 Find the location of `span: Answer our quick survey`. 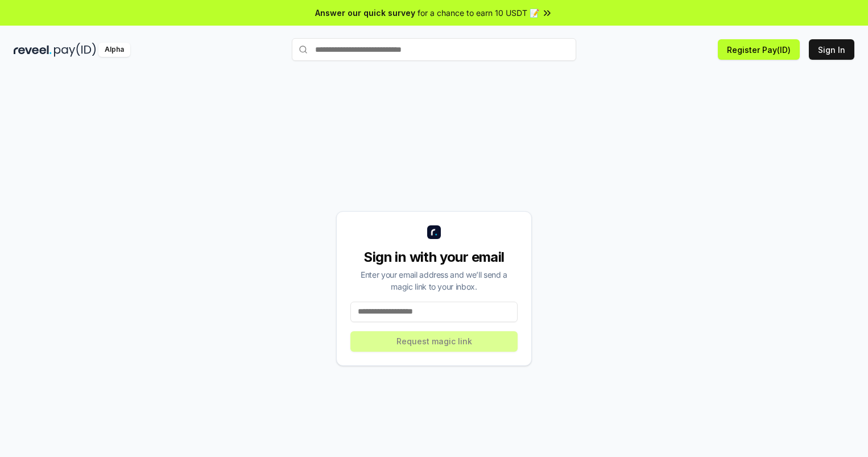

span: Answer our quick survey is located at coordinates (365, 13).